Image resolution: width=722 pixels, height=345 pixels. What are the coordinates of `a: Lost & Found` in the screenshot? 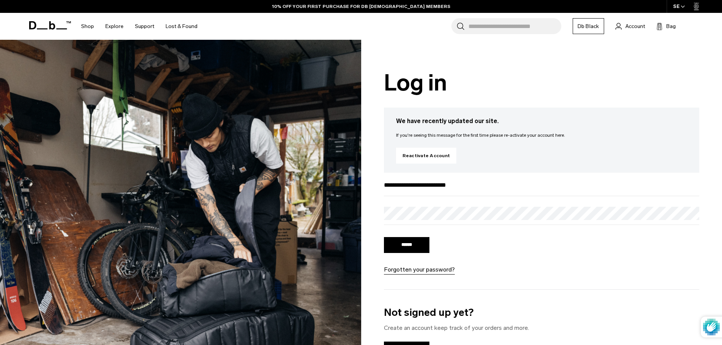 It's located at (182, 26).